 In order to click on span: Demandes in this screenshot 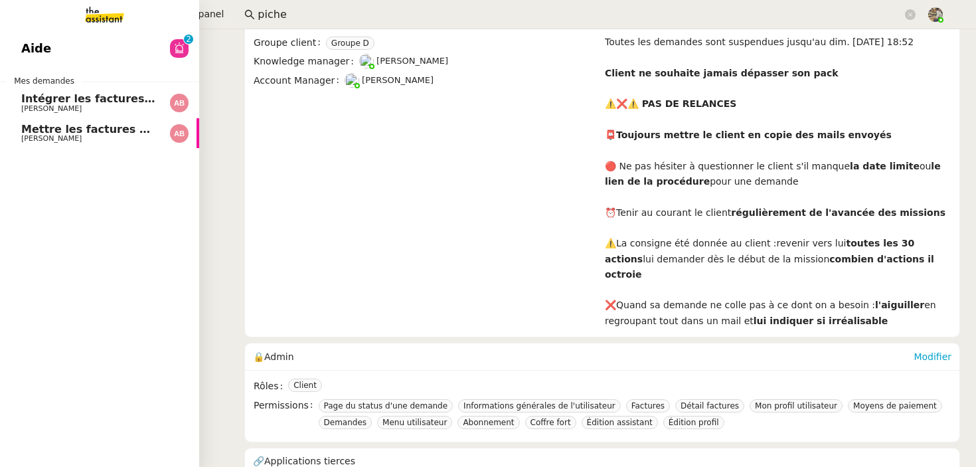, I will do `click(345, 422)`.